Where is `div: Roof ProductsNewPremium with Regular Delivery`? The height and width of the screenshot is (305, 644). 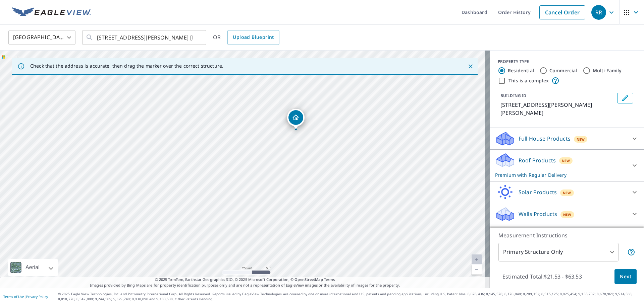
div: Roof ProductsNewPremium with Regular Delivery is located at coordinates (567, 165).